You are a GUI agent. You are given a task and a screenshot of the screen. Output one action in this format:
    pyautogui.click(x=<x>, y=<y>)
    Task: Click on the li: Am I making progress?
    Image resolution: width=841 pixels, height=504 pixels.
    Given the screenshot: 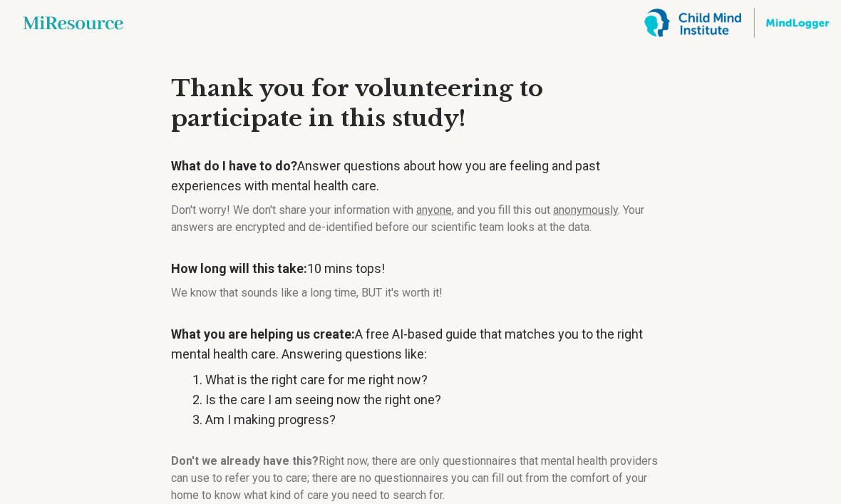 What is the action you would take?
    pyautogui.click(x=438, y=420)
    